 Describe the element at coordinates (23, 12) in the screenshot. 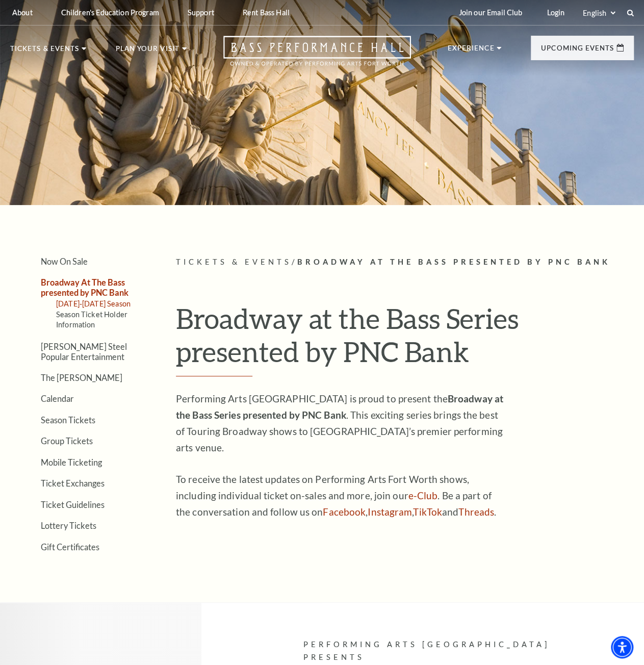

I see `p: About` at that location.